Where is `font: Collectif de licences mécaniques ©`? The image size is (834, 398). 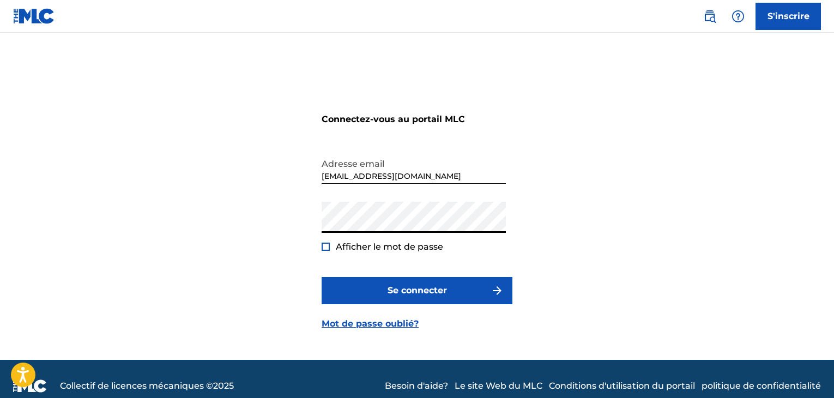 font: Collectif de licences mécaniques © is located at coordinates (136, 385).